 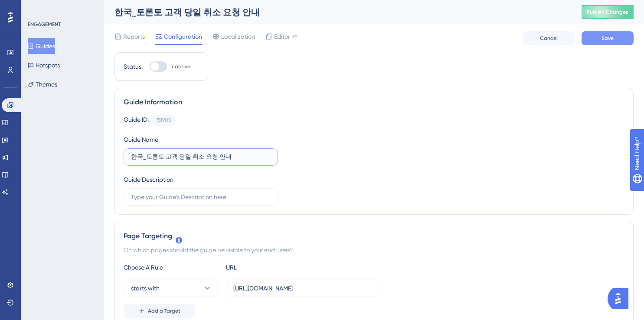 I want to click on span: Inactive, so click(x=180, y=66).